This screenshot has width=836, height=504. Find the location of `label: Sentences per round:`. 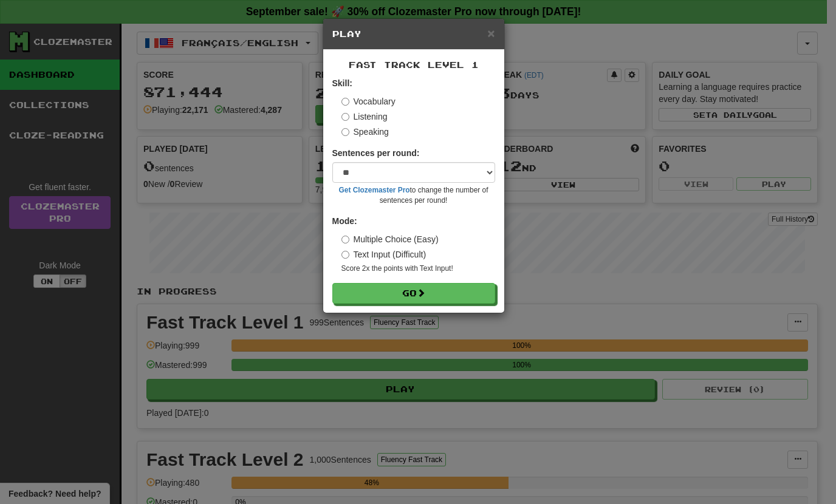

label: Sentences per round: is located at coordinates (376, 153).